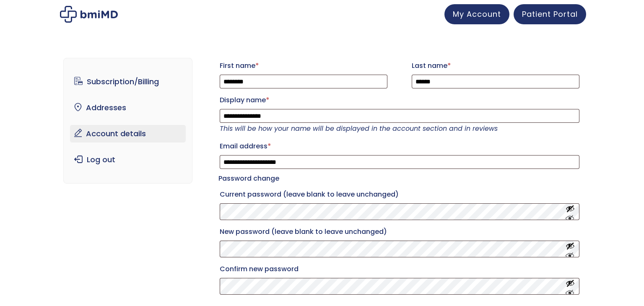  Describe the element at coordinates (477, 14) in the screenshot. I see `span: My Account` at that location.